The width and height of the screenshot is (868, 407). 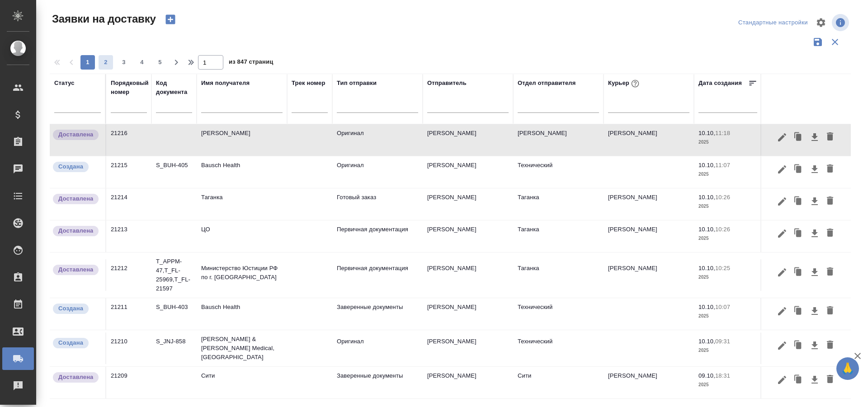 I want to click on button: Создать, so click(x=170, y=20).